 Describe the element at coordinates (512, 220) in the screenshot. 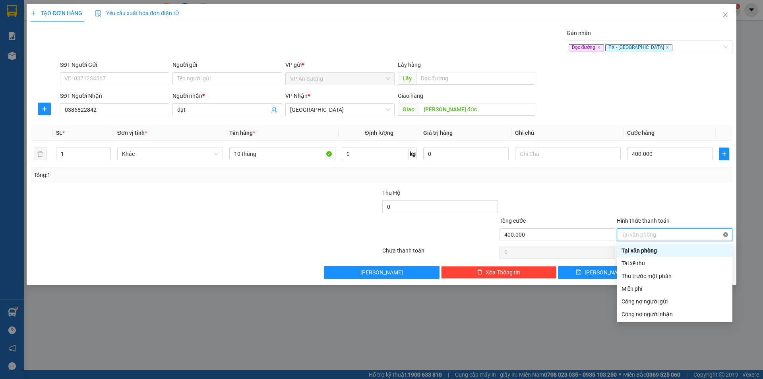

I see `span: Tổng cước` at that location.